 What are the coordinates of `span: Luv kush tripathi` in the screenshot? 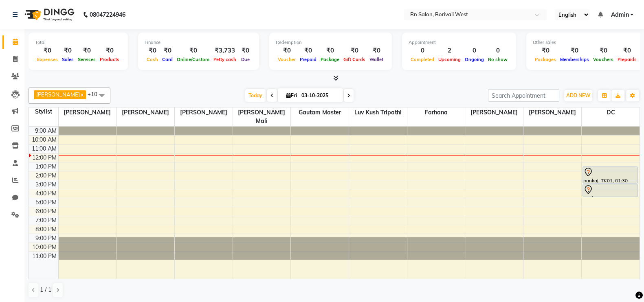 It's located at (378, 112).